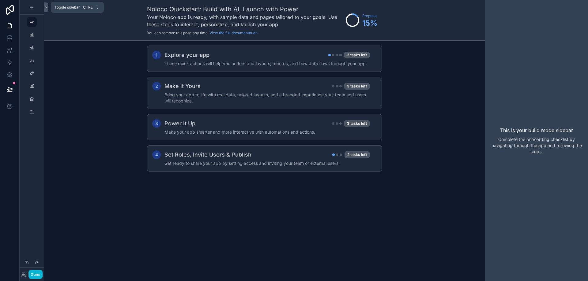 This screenshot has width=588, height=281. Describe the element at coordinates (245, 9) in the screenshot. I see `h1: Noloco Quickstart: Build with AI, Launch with Power` at that location.